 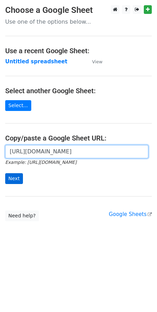 I want to click on a: View, so click(x=94, y=61).